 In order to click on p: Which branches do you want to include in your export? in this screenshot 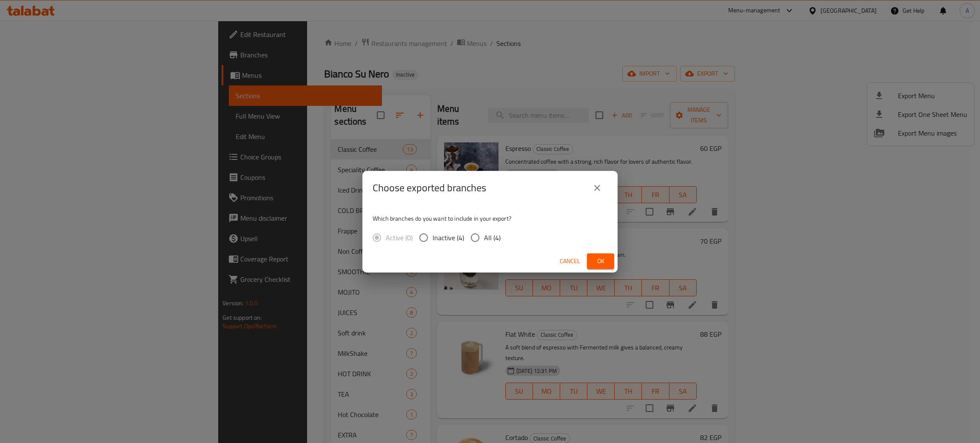, I will do `click(490, 219)`.